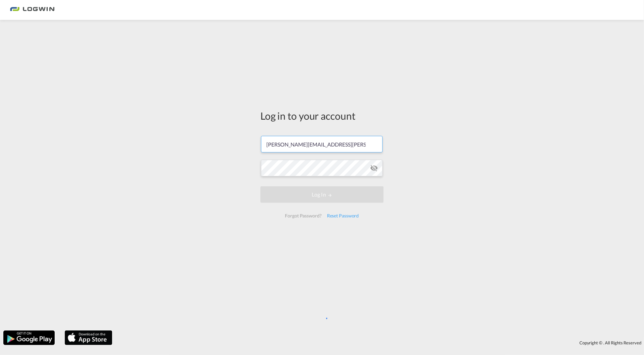  Describe the element at coordinates (374, 168) in the screenshot. I see `md-icon: icon-eye-off` at that location.